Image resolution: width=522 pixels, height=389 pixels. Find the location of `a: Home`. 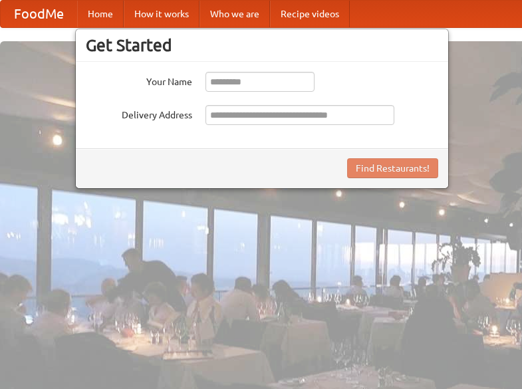

a: Home is located at coordinates (100, 14).